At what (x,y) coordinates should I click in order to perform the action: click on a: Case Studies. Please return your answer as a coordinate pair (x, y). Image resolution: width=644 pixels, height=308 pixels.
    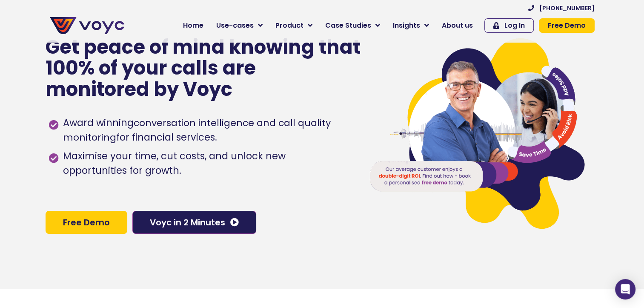
    Looking at the image, I should click on (352, 25).